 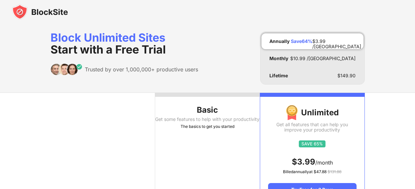 I want to click on div: Trusted by over 1,000,000+ productive users, so click(x=141, y=69).